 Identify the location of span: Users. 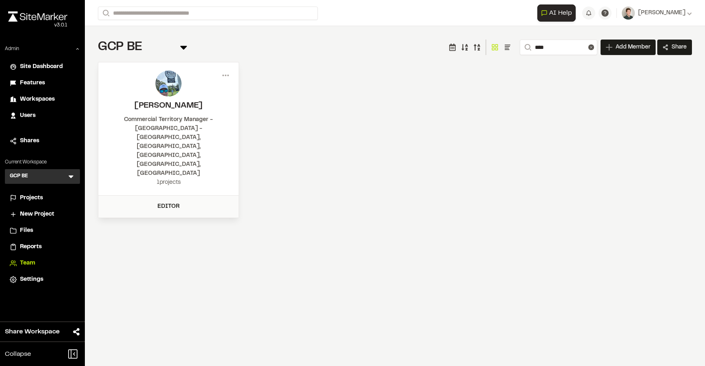
(28, 116).